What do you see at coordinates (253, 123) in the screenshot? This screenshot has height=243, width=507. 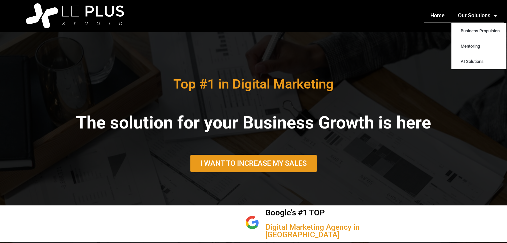 I see `font: The solution for your Business Growth is here` at bounding box center [253, 123].